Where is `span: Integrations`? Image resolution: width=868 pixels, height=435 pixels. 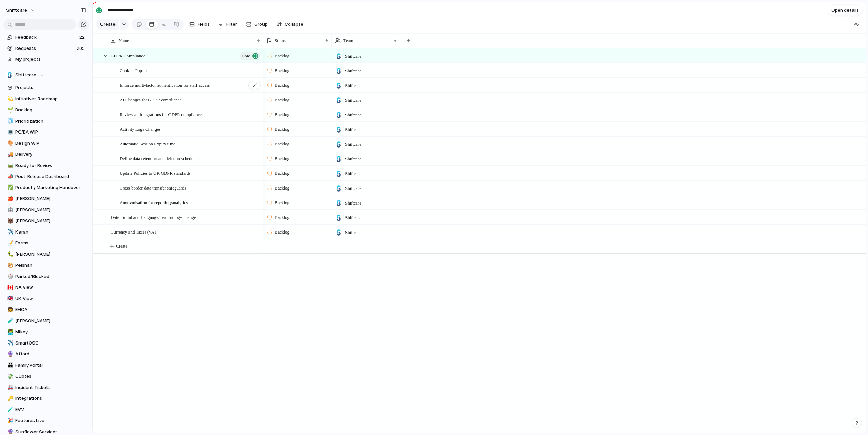 span: Integrations is located at coordinates (51, 398).